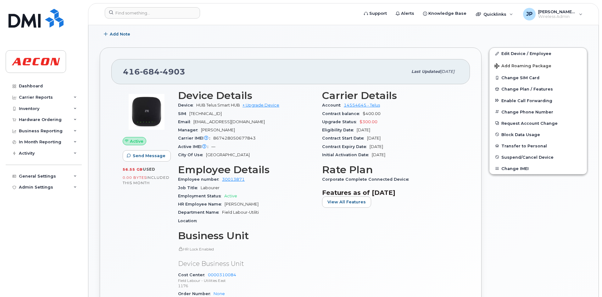 This screenshot has height=297, width=602. I want to click on a: 0000310084, so click(222, 275).